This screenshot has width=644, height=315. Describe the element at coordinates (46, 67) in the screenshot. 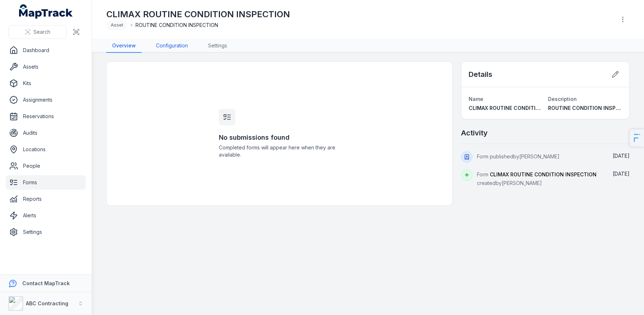

I see `a: Assets` at that location.